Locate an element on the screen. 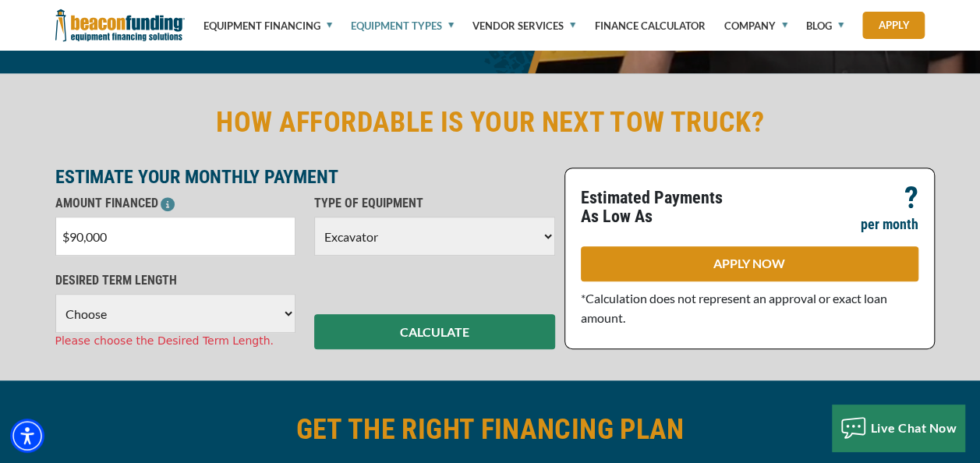 This screenshot has width=980, height=463. button: CALCULATE is located at coordinates (434, 331).